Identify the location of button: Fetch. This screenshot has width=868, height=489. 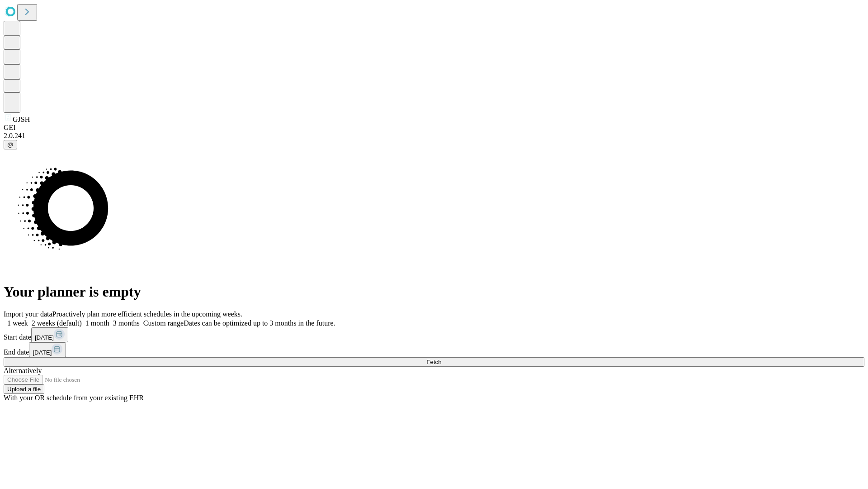
(434, 361).